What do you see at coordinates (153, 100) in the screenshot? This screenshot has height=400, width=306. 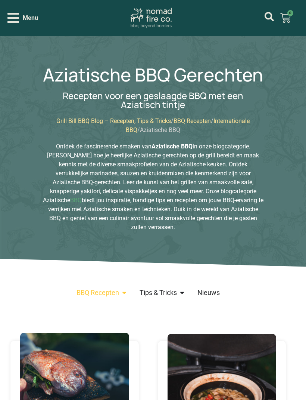 I see `h2: Recepten voor een geslaagde BBQ met een Aziatisch tintje` at bounding box center [153, 100].